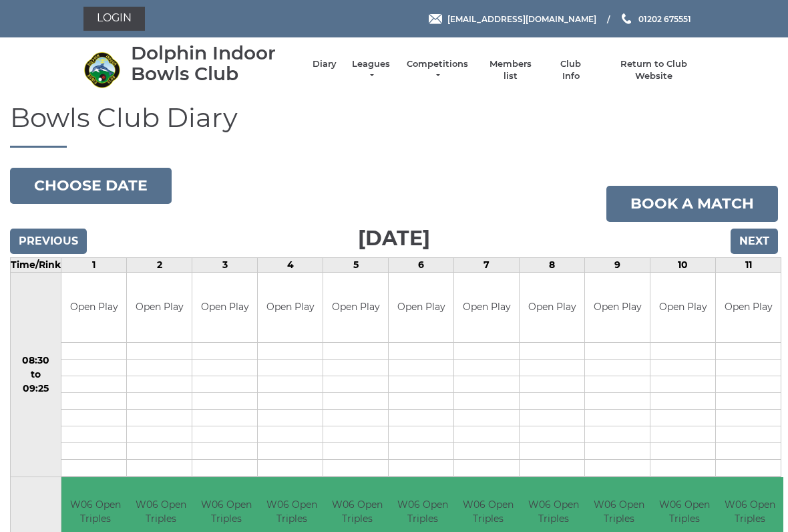  What do you see at coordinates (291, 264) in the screenshot?
I see `td: 4` at bounding box center [291, 264].